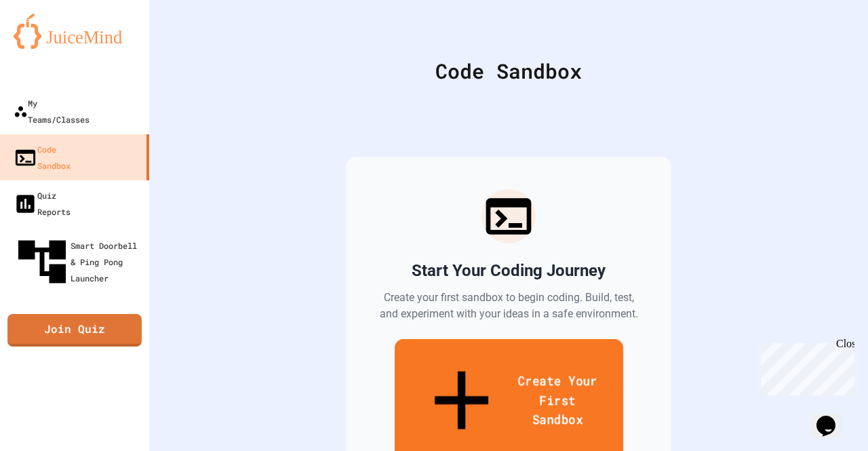 The image size is (868, 451). Describe the element at coordinates (42, 203) in the screenshot. I see `div: Quiz Reports` at that location.